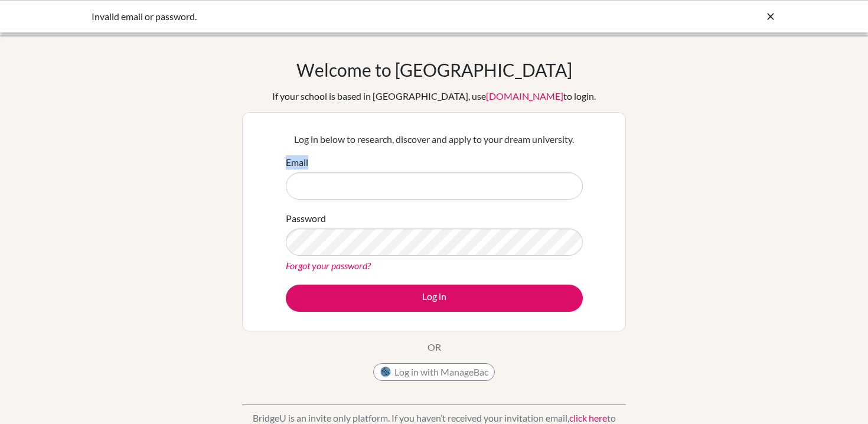  Describe the element at coordinates (345, 17) in the screenshot. I see `div: Invalid email or password.` at that location.